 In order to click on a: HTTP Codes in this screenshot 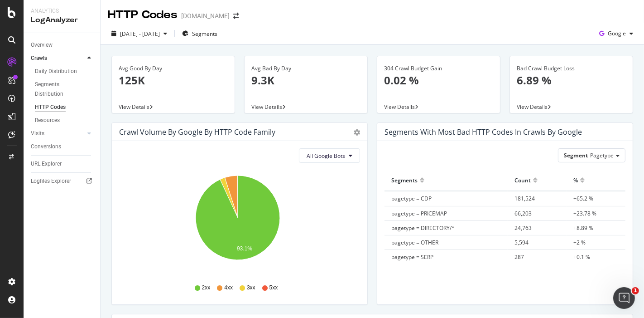, I will do `click(64, 107)`.